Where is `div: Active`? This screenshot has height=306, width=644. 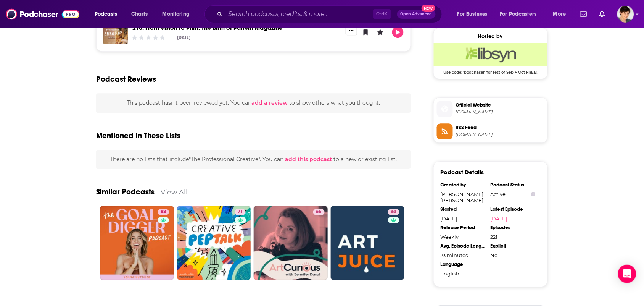
div: Active is located at coordinates (513, 194).